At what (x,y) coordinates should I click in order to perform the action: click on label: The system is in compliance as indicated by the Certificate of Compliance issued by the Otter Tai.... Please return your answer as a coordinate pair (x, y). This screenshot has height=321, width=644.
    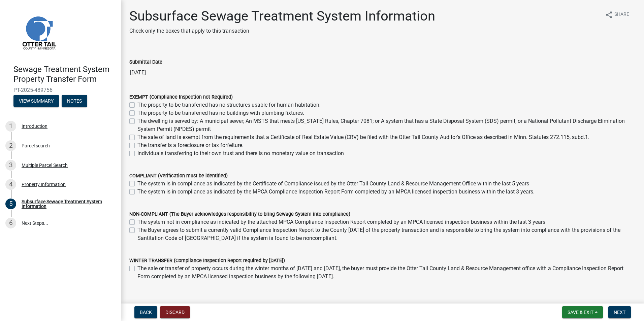
    Looking at the image, I should click on (333, 184).